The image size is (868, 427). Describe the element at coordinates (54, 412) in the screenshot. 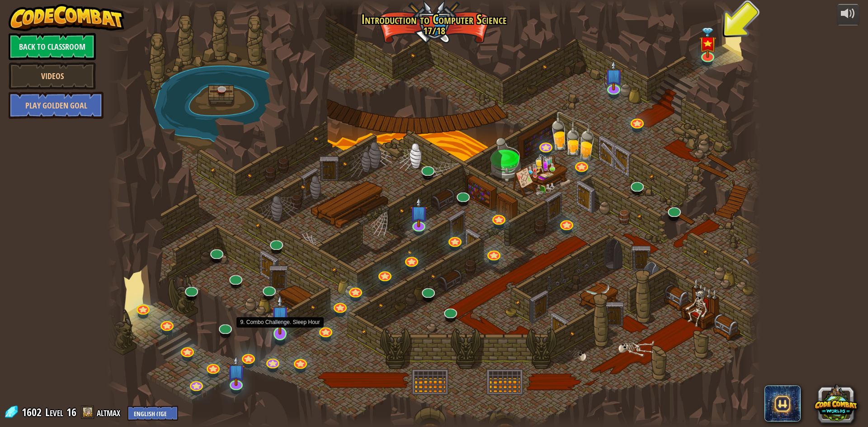

I see `span: Level` at that location.